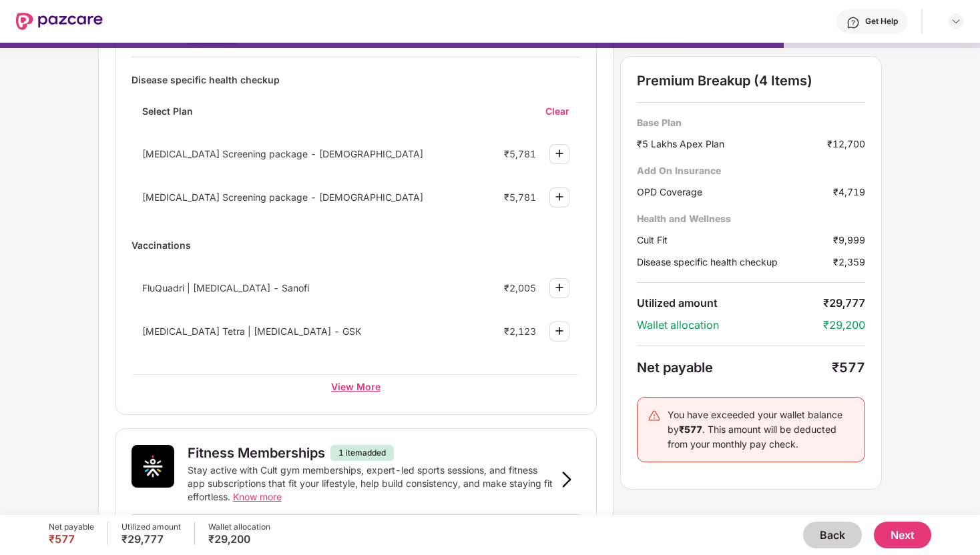 The image size is (980, 555). I want to click on img: svg+xml;base64,PHN2ZyB4bWxucz0iaHR0cDovL3d3dy53My5vcmcvMjAwMC9zdmciIHdpZHRoPSIyNCIgaGVpZ2h0PSIyNC..., so click(654, 415).